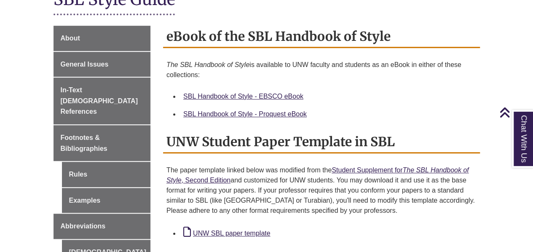 The height and width of the screenshot is (252, 533). What do you see at coordinates (243, 96) in the screenshot?
I see `a: SBL Handbook of Style - EBSCO eBook` at bounding box center [243, 96].